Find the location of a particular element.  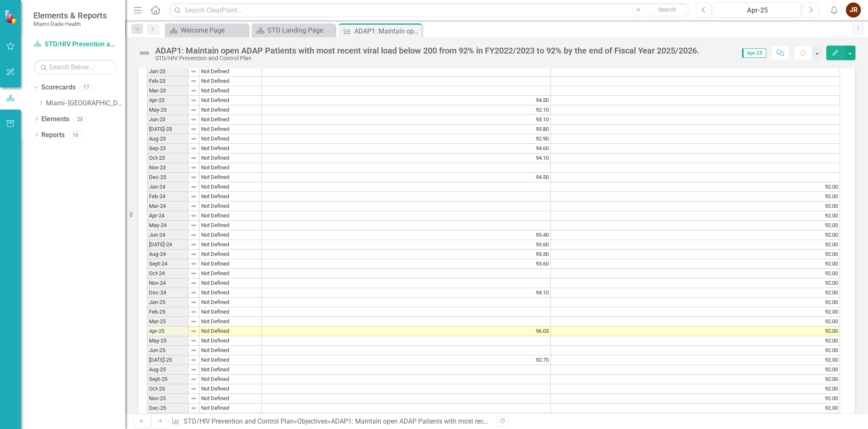

td: Aug-25 is located at coordinates (167, 369).